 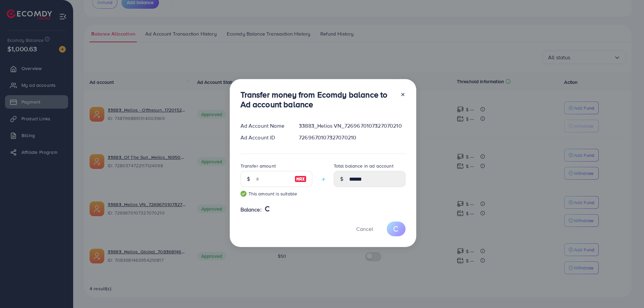 What do you see at coordinates (352, 126) in the screenshot?
I see `div: 33883_Helios VN_7269670107327070210` at bounding box center [352, 126].